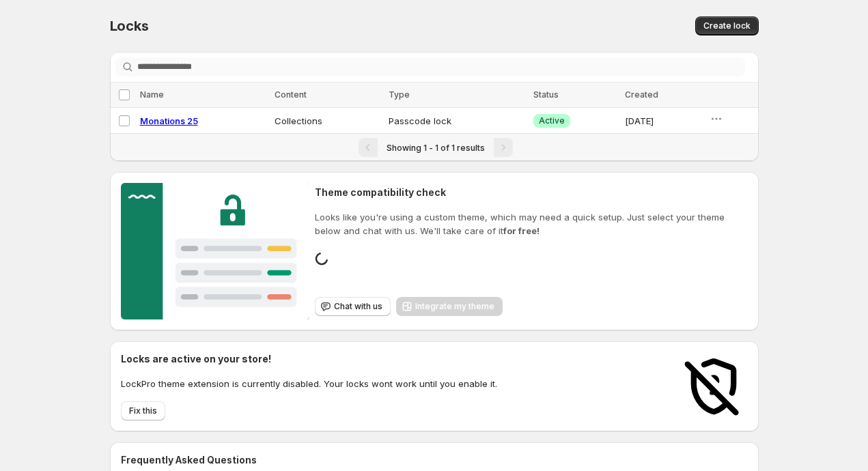 The height and width of the screenshot is (471, 868). I want to click on h2: Locks are active on your store!, so click(309, 359).